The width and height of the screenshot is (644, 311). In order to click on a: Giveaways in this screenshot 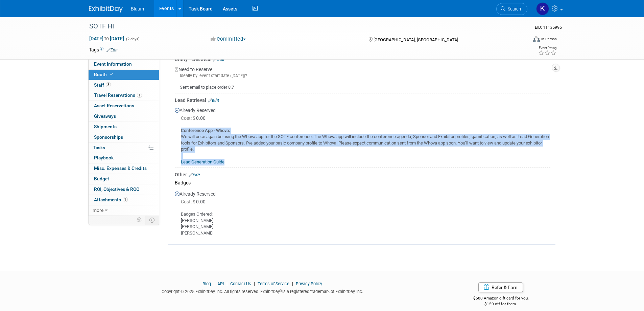, I will do `click(124, 117)`.